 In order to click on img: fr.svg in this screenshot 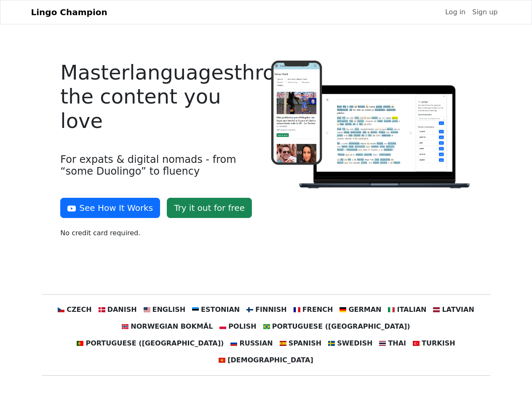, I will do `click(297, 310)`.